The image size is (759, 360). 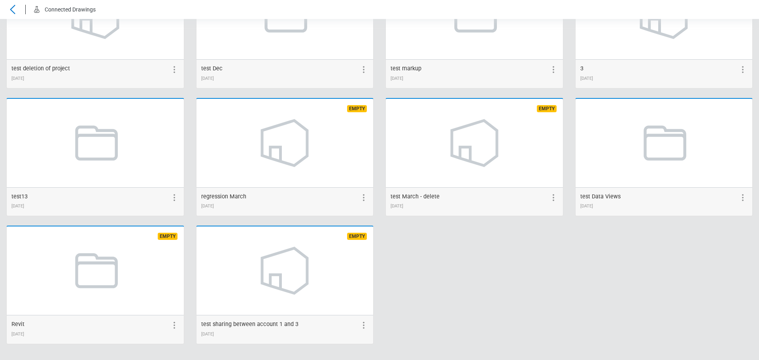 I want to click on span: 3, so click(x=582, y=68).